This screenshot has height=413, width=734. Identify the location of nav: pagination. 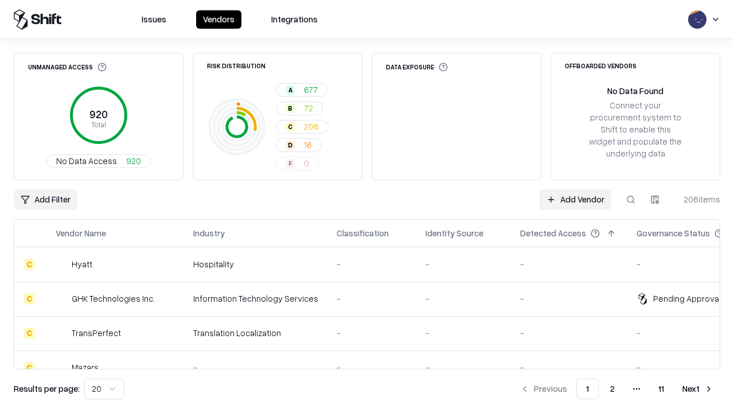
(616, 389).